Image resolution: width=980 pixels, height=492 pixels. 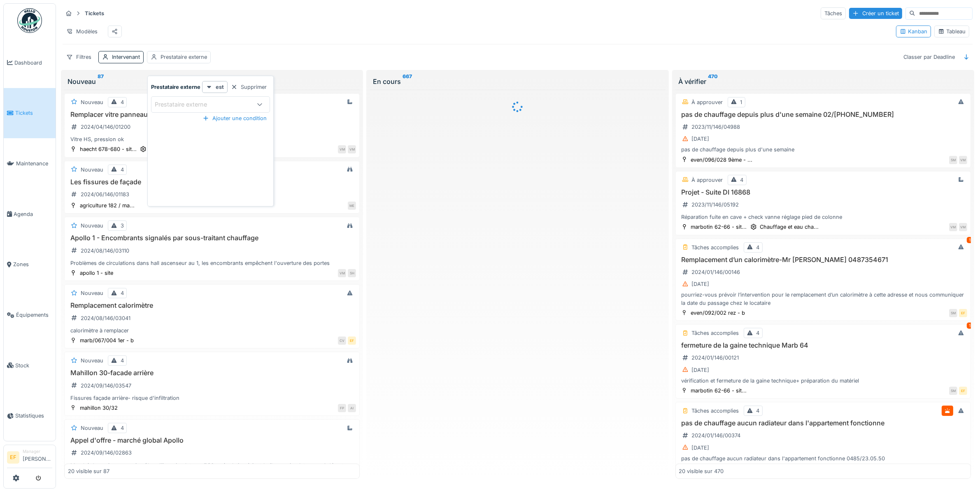 What do you see at coordinates (823, 81) in the screenshot?
I see `div: À vérifier` at bounding box center [823, 81].